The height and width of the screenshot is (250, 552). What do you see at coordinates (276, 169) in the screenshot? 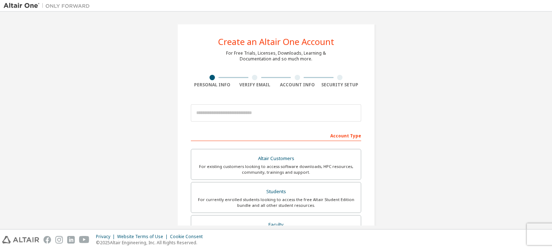
I see `div: For existing customers looking to access software downloads, HPC resources, community, trainings ...` at bounding box center [276, 169].